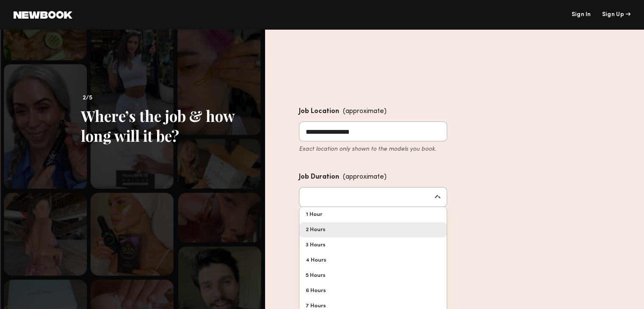 The height and width of the screenshot is (309, 644). Describe the element at coordinates (373, 131) in the screenshot. I see `input: Job Location(approximate)Exact location only shown to the models you book.` at that location.